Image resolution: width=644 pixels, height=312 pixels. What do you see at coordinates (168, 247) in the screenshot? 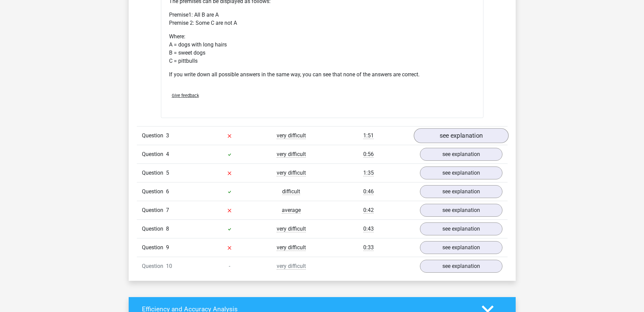
I see `span: 9` at bounding box center [168, 247].